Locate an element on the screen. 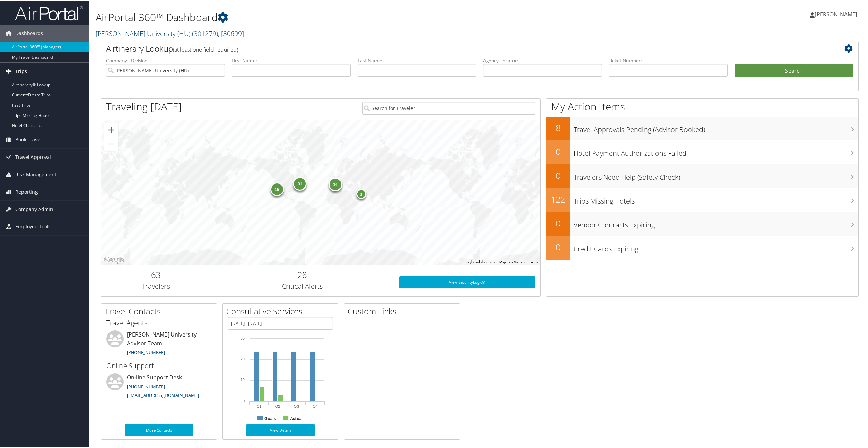 The image size is (868, 448). span: Company Admin is located at coordinates (34, 209).